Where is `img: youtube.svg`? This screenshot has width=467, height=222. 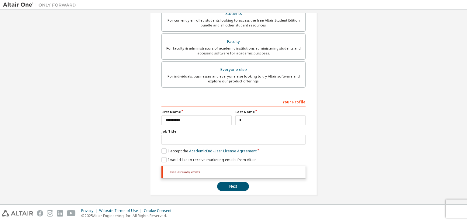 img: youtube.svg is located at coordinates (71, 213).